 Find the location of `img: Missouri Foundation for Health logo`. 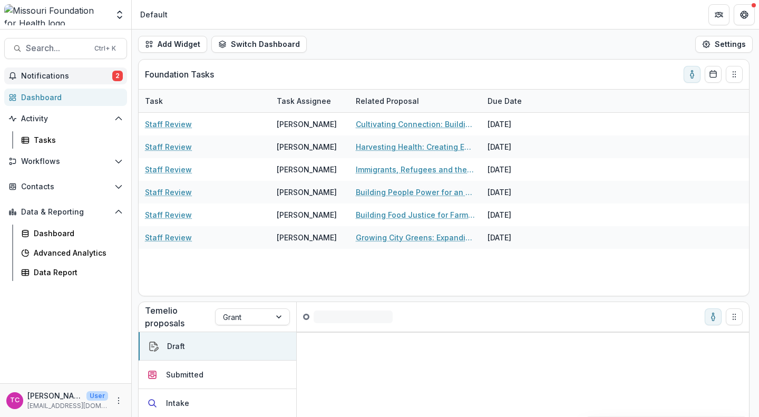

img: Missouri Foundation for Health logo is located at coordinates (56, 15).